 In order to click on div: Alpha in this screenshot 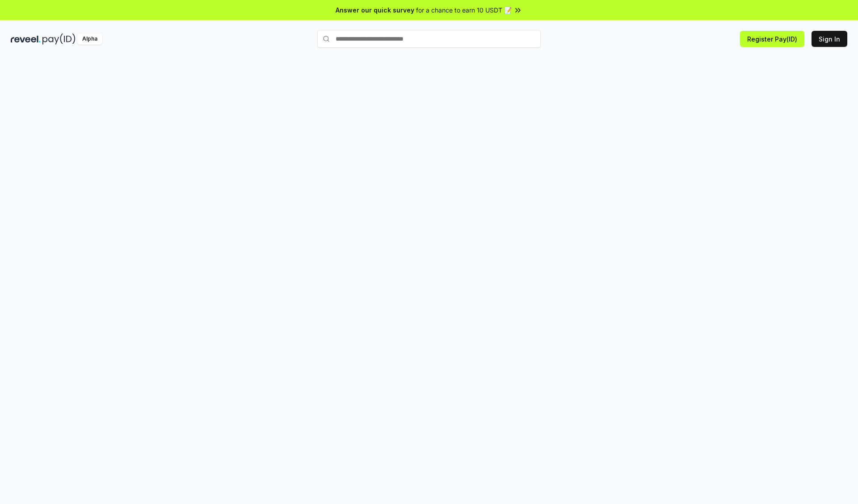, I will do `click(90, 39)`.